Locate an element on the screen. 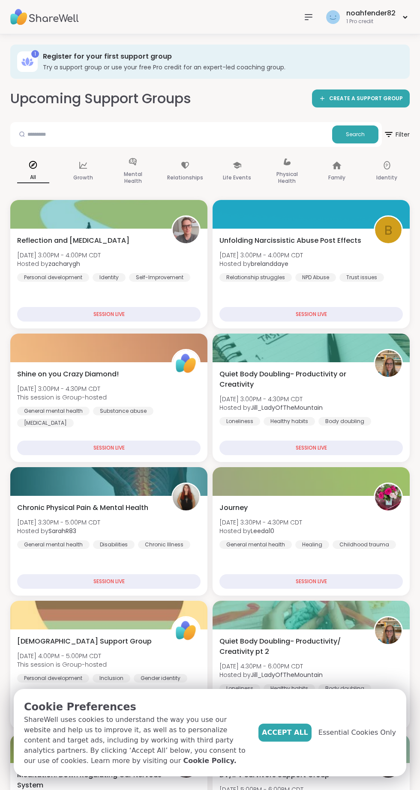 This screenshot has height=790, width=420. button: Filter is located at coordinates (396, 134).